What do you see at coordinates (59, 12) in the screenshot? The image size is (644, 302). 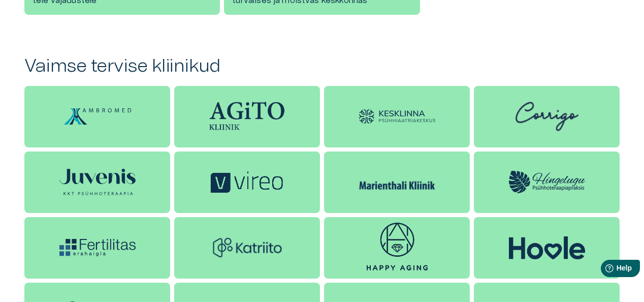 I see `span: Help` at bounding box center [59, 12].